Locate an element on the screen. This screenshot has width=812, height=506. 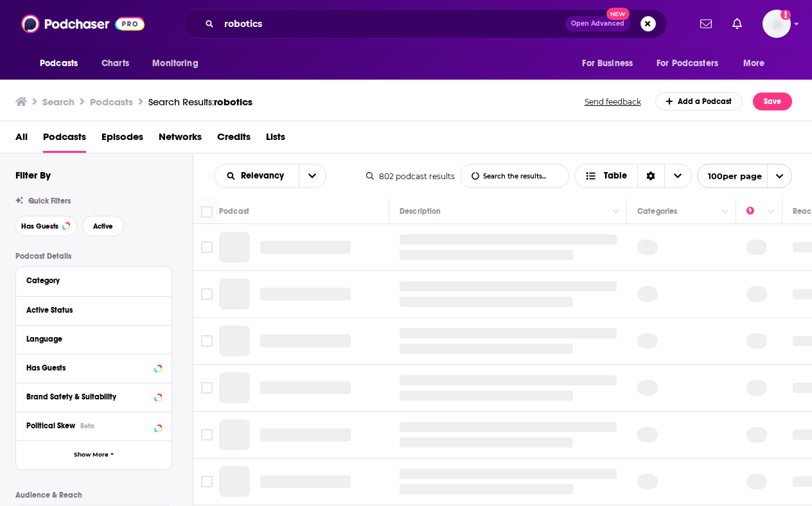
div: Active Status is located at coordinates (90, 310).